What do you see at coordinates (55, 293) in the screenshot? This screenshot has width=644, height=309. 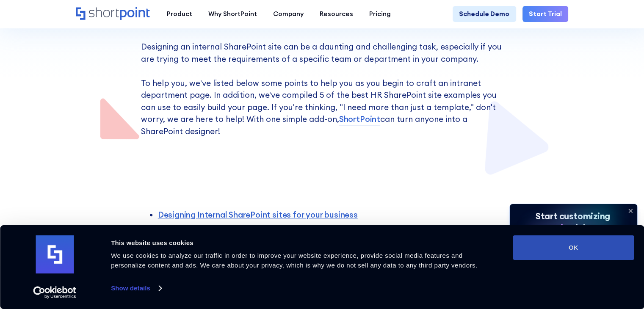 I see `a: Usercentrics Cookiebot - opens in a new window` at bounding box center [55, 293].